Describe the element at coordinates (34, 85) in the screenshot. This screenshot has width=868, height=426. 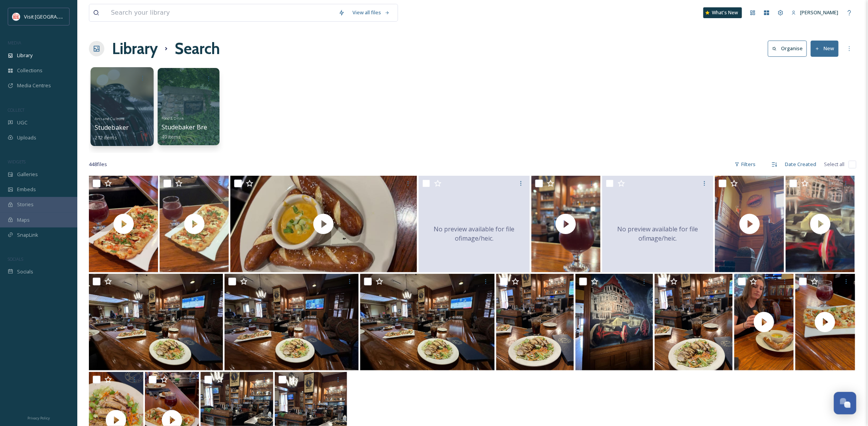
I see `span: Media Centres` at that location.